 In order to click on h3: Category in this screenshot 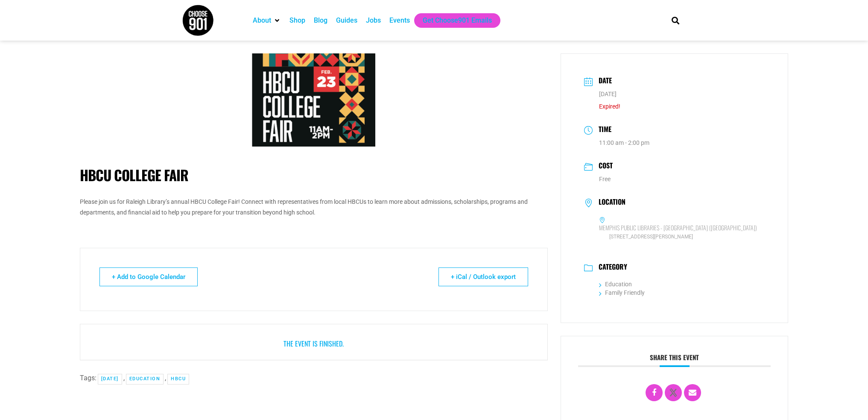, I will do `click(611, 268)`.